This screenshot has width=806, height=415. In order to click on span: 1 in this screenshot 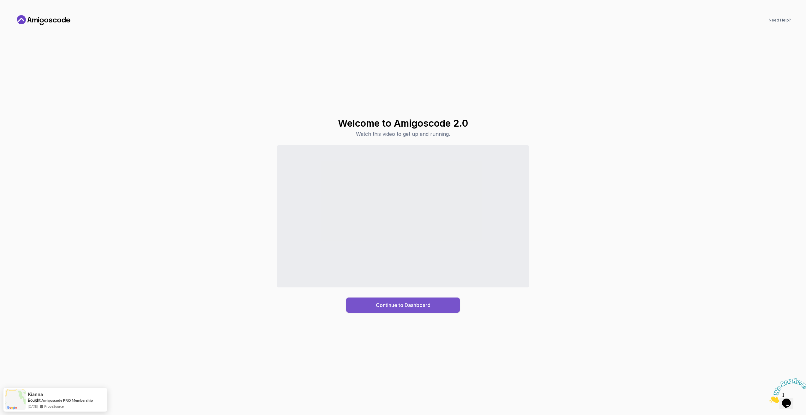, I will do `click(4, 5)`.